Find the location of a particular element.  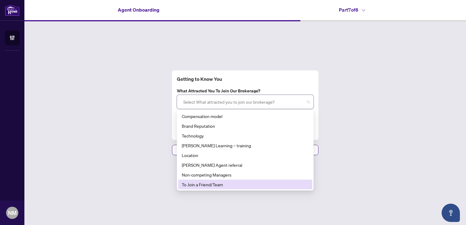

div: Compensation model is located at coordinates (245, 116).